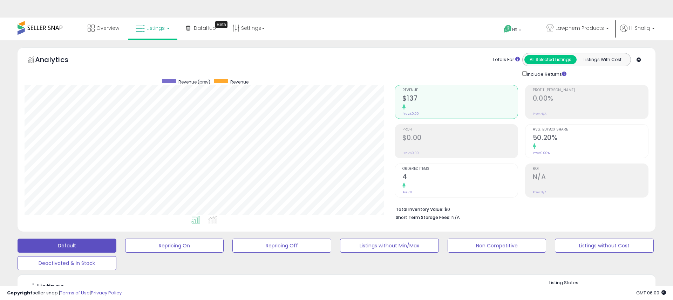 The width and height of the screenshot is (673, 300). I want to click on span: Revenue (prev), so click(194, 82).